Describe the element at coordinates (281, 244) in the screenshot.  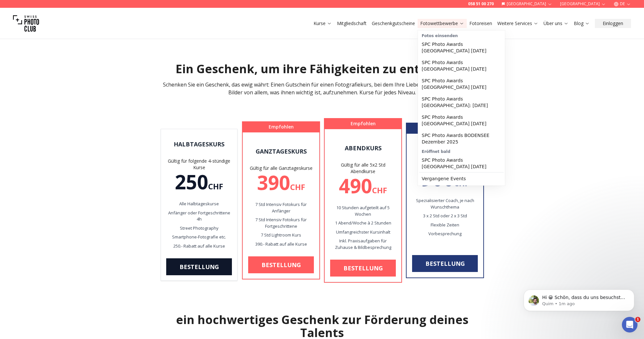
I see `p: 390.- Rabatt auf alle Kurse` at that location.